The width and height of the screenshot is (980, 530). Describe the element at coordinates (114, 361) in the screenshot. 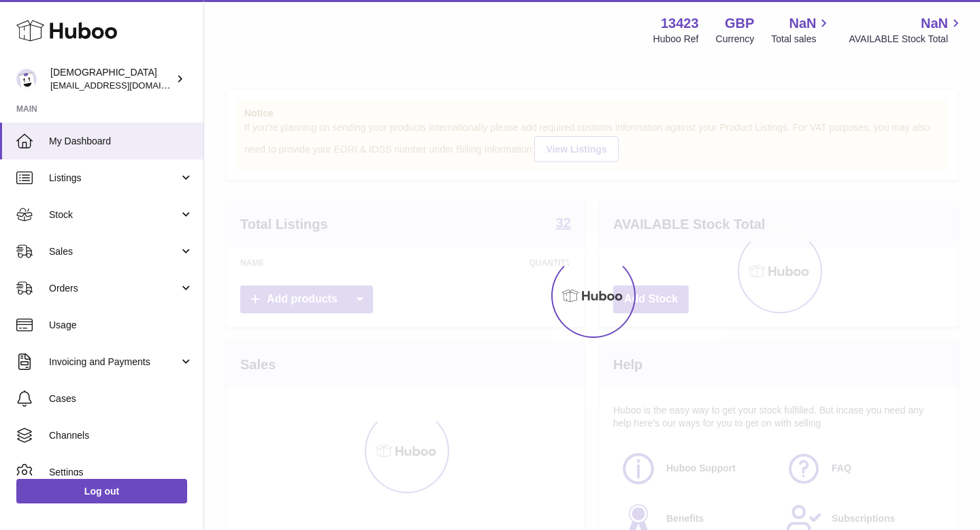

I see `span: Invoicing and Payments` at that location.